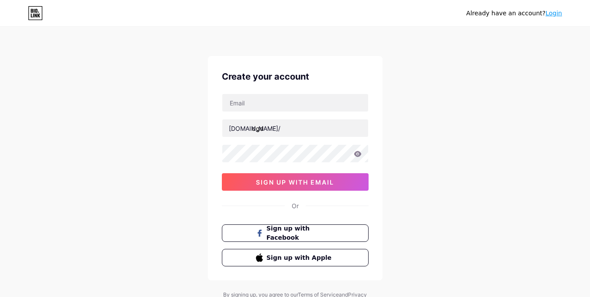 Image resolution: width=590 pixels, height=297 pixels. What do you see at coordinates (554, 13) in the screenshot?
I see `a: Login` at bounding box center [554, 13].